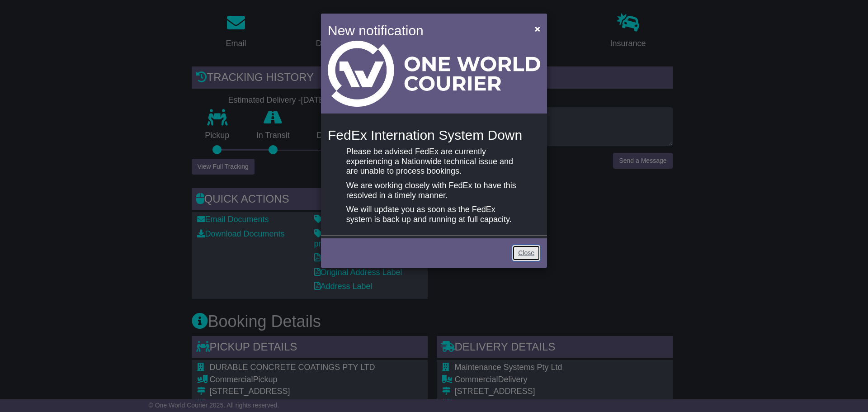 This screenshot has width=868, height=412. Describe the element at coordinates (537, 29) in the screenshot. I see `button: Close` at that location.